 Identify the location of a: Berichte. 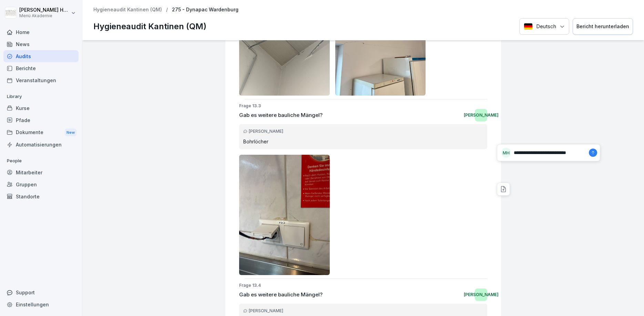
(41, 68).